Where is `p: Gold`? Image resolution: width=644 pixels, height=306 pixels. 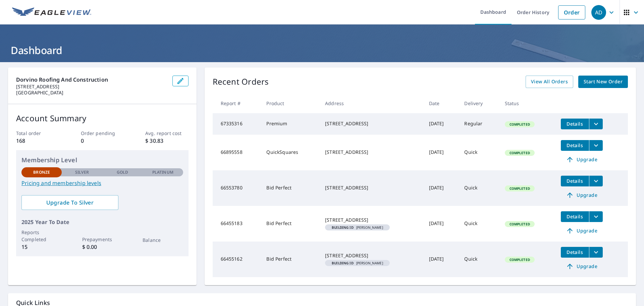 p: Gold is located at coordinates (122, 172).